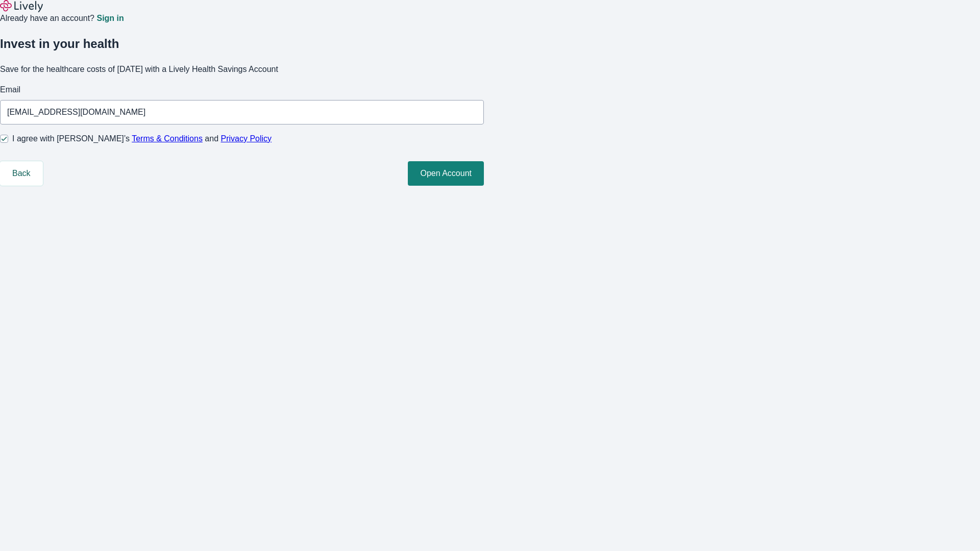  I want to click on button: Open Account, so click(446, 173).